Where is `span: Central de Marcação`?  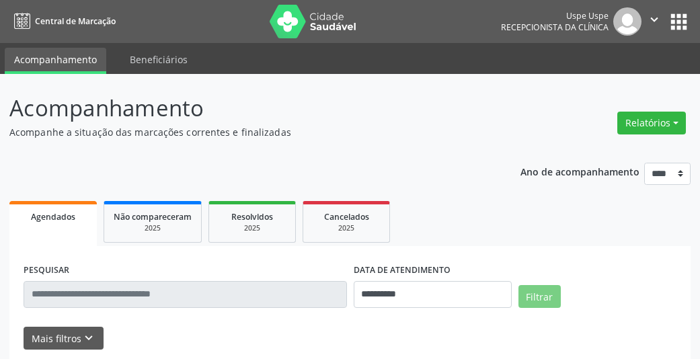 span: Central de Marcação is located at coordinates (75, 21).